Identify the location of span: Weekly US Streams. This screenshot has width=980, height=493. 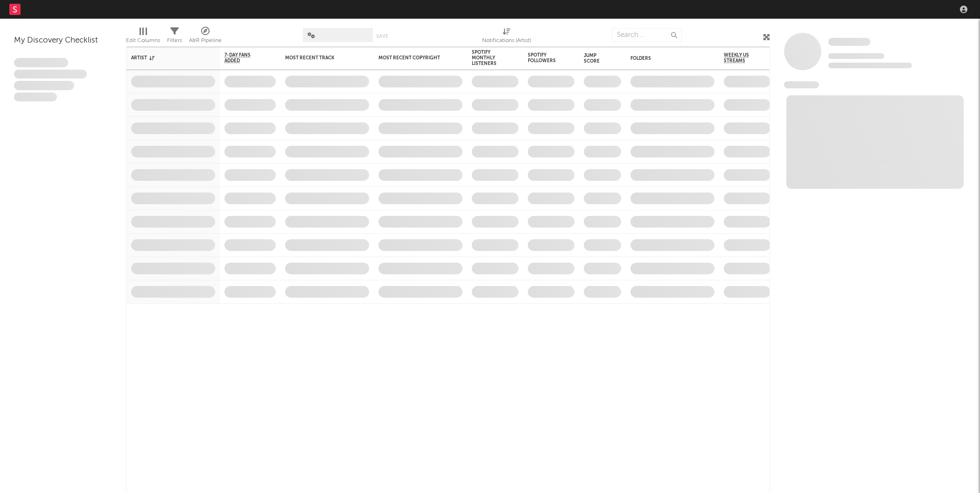
(740, 58).